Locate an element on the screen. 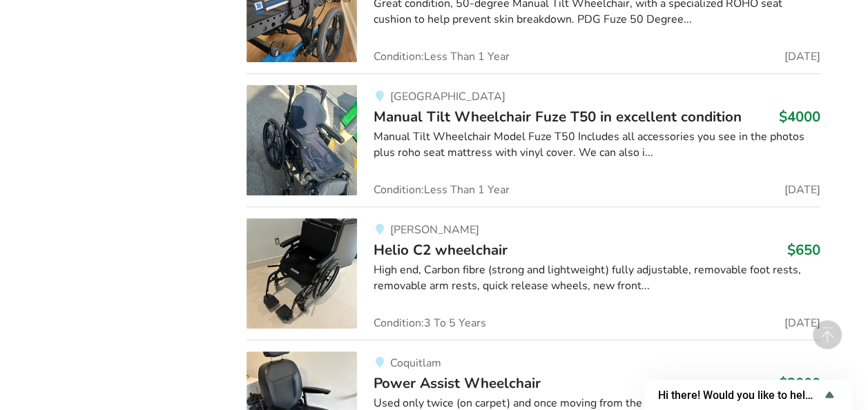  span: Helio C2 wheelchair is located at coordinates (440, 250).